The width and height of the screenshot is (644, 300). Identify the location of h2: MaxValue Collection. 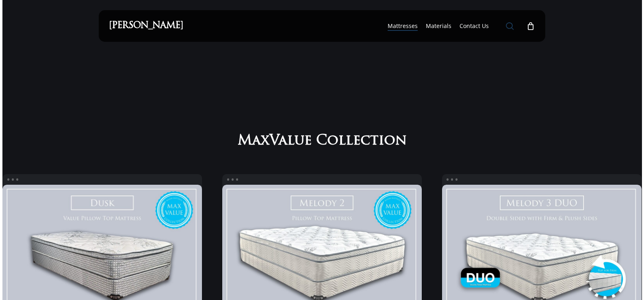
(322, 141).